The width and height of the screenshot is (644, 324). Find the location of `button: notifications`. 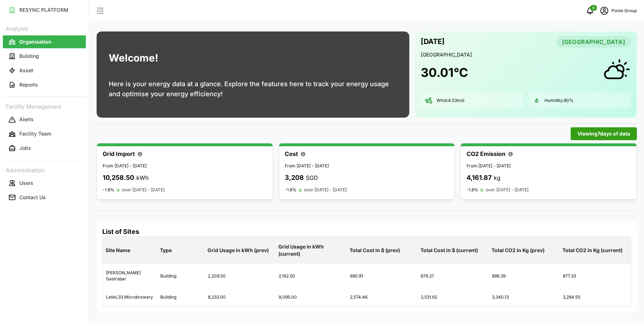

button: notifications is located at coordinates (590, 10).